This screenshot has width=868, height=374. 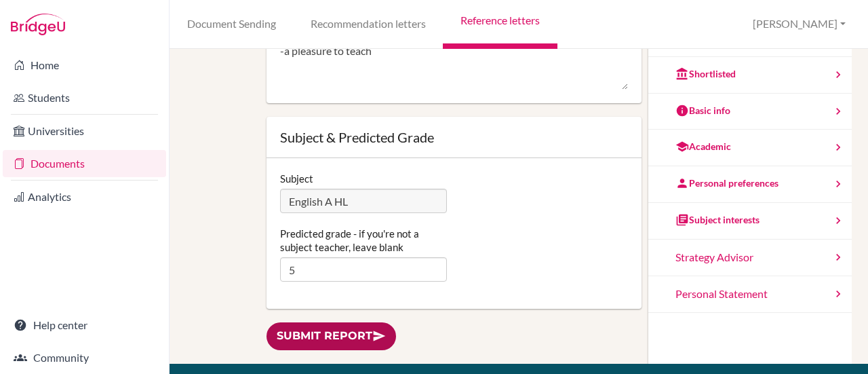 I want to click on a: Community, so click(x=84, y=358).